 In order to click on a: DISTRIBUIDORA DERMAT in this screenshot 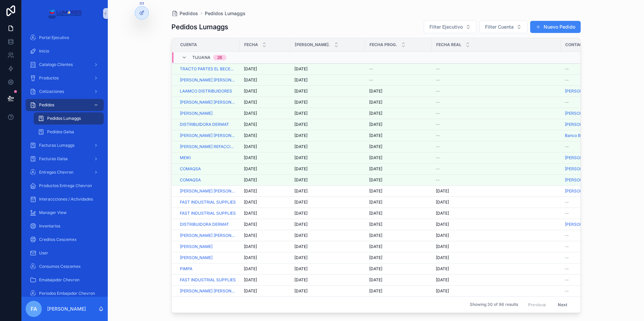, I will do `click(204, 125)`.